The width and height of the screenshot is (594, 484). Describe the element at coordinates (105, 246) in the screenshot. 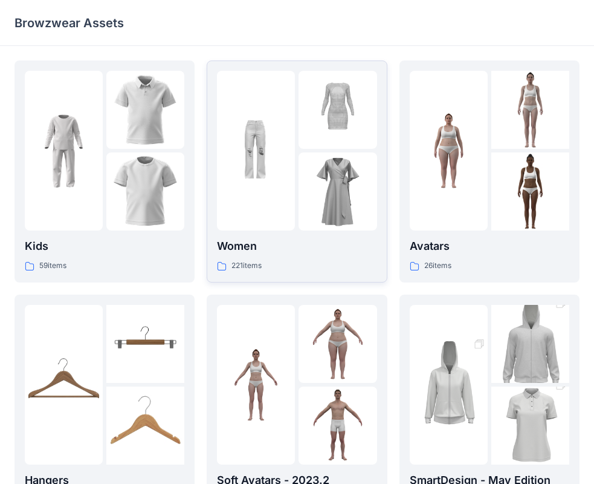

I see `p: Kids` at that location.